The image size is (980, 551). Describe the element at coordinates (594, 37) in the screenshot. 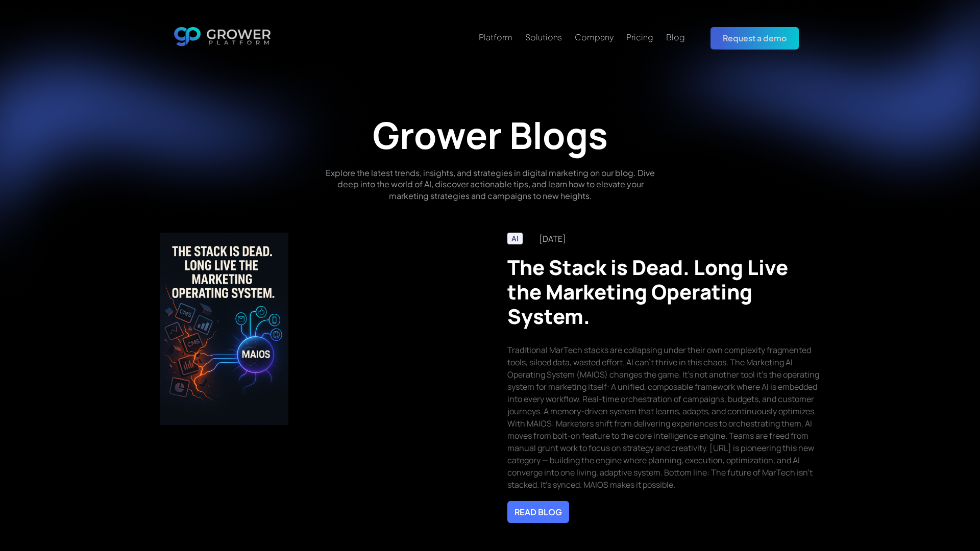

I see `div: Company` at that location.